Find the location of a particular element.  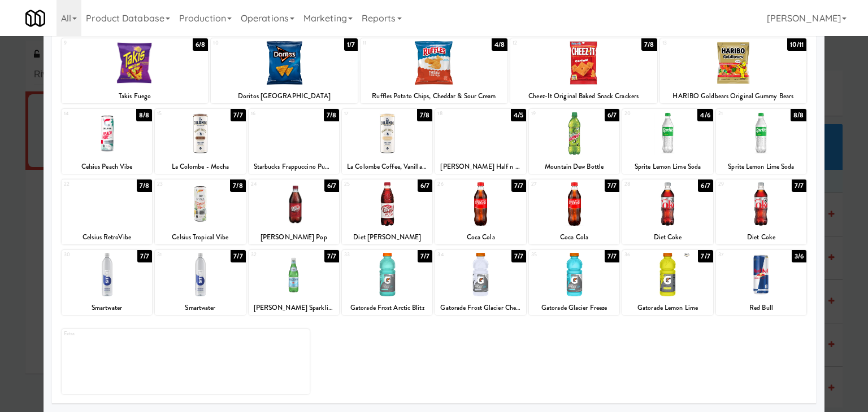

div: 30 is located at coordinates (85, 254).